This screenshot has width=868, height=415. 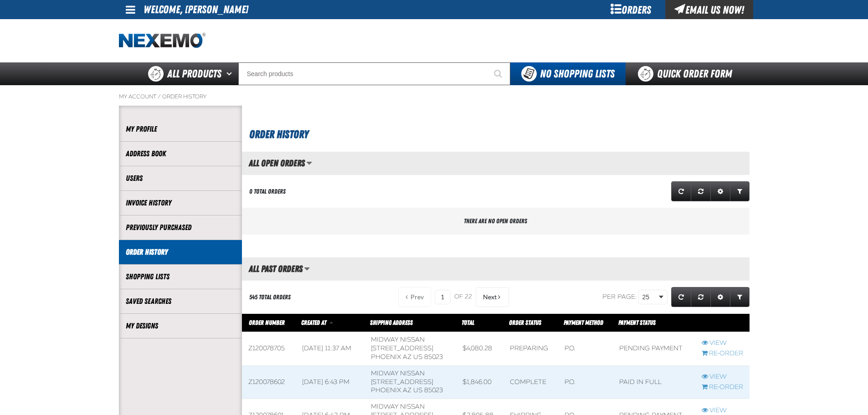 What do you see at coordinates (480, 349) in the screenshot?
I see `td: $4,080.28` at bounding box center [480, 349].